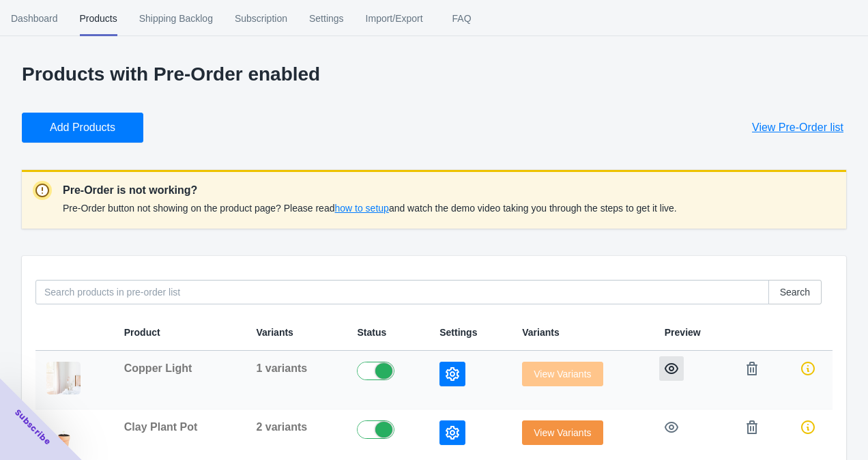  Describe the element at coordinates (370, 190) in the screenshot. I see `p: Pre-Order is not working?` at that location.